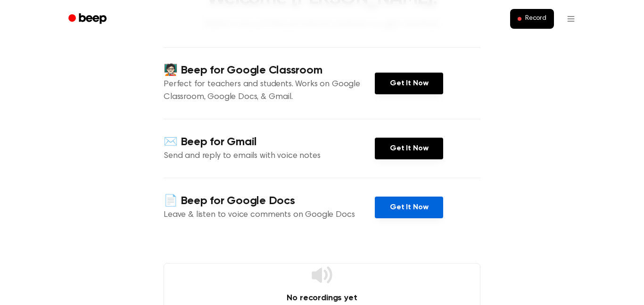 This screenshot has width=644, height=305. What do you see at coordinates (269, 142) in the screenshot?
I see `h4: ✉️ Beep for Gmail` at bounding box center [269, 142].